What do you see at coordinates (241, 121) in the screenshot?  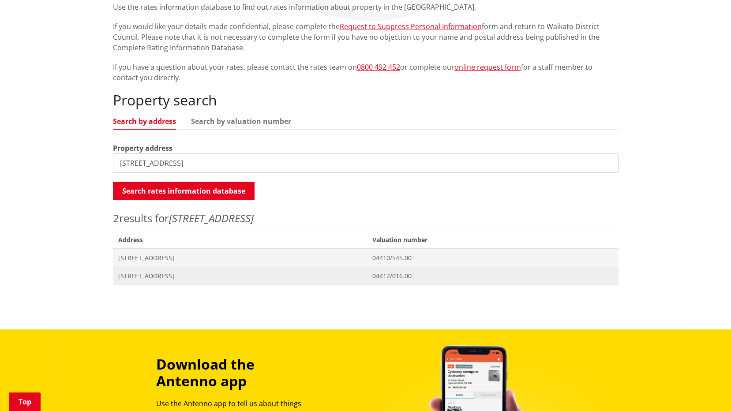 I see `a: Search by valuation number` at bounding box center [241, 121].